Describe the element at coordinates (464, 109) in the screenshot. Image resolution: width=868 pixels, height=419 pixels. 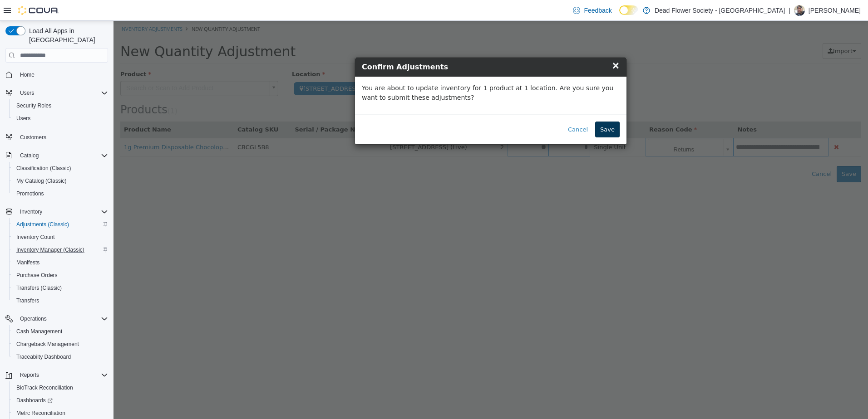
I see `button: Cancel` at that location.